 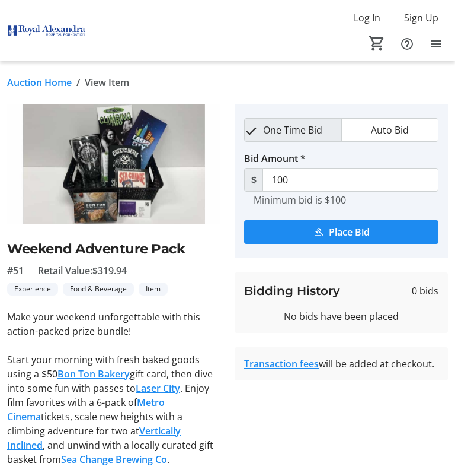 What do you see at coordinates (422, 18) in the screenshot?
I see `button: Sign Up` at bounding box center [422, 18].